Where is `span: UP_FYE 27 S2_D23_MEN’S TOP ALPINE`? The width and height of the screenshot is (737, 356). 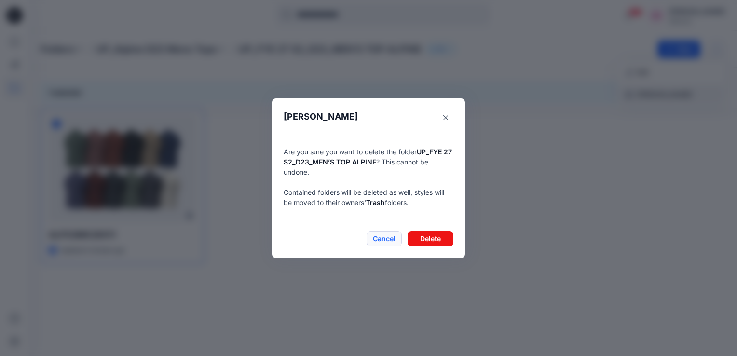
span: UP_FYE 27 S2_D23_MEN’S TOP ALPINE is located at coordinates (368, 157).